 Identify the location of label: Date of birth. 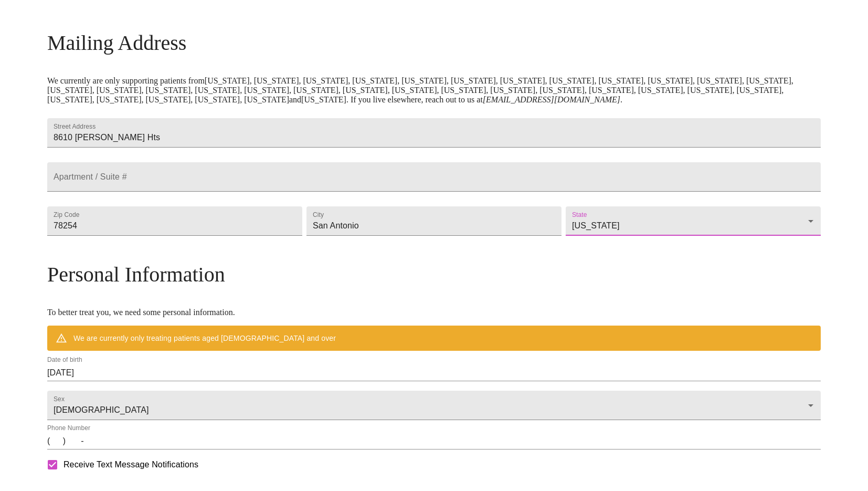
(64, 360).